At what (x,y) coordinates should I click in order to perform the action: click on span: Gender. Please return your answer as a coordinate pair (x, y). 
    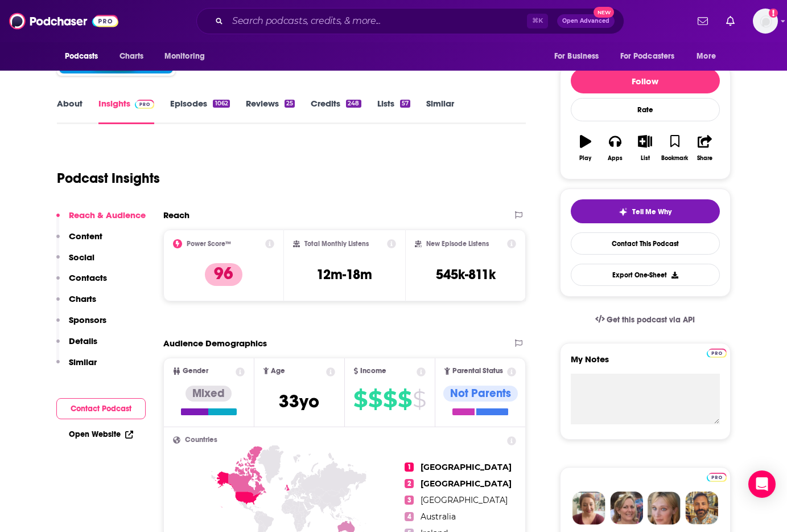
    Looking at the image, I should click on (195, 371).